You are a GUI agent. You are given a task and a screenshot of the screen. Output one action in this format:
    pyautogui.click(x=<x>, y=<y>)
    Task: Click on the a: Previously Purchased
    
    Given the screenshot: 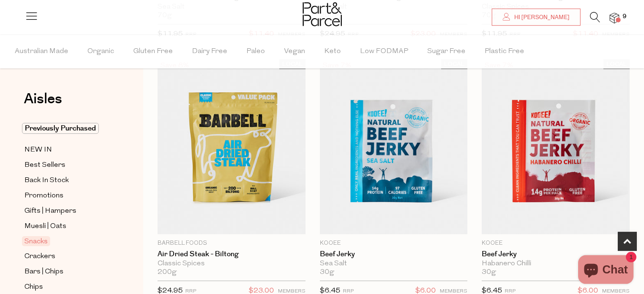 What is the action you would take?
    pyautogui.click(x=68, y=128)
    